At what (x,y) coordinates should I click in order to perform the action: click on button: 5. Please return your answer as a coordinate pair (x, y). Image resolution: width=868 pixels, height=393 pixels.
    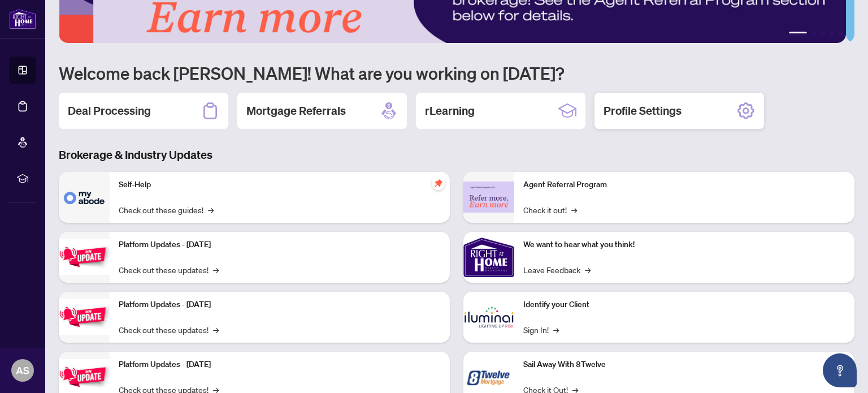
    Looking at the image, I should click on (841, 34).